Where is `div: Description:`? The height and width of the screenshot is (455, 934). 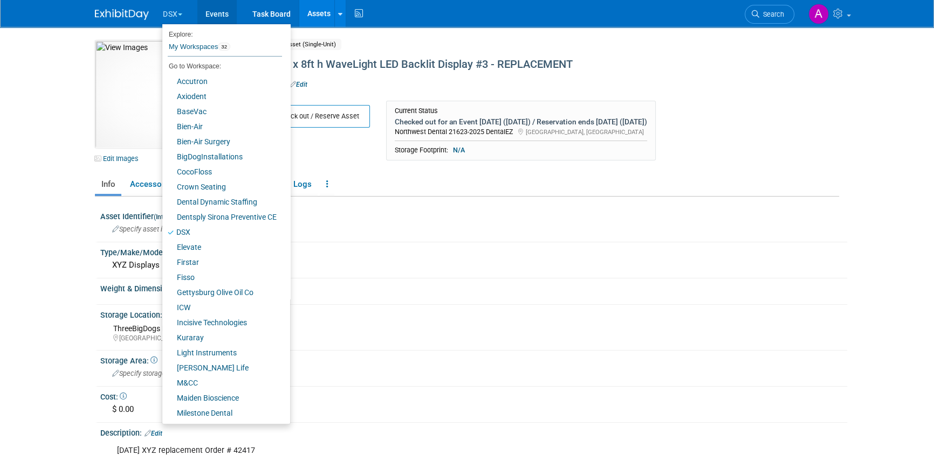
div: Description: is located at coordinates (473, 432).